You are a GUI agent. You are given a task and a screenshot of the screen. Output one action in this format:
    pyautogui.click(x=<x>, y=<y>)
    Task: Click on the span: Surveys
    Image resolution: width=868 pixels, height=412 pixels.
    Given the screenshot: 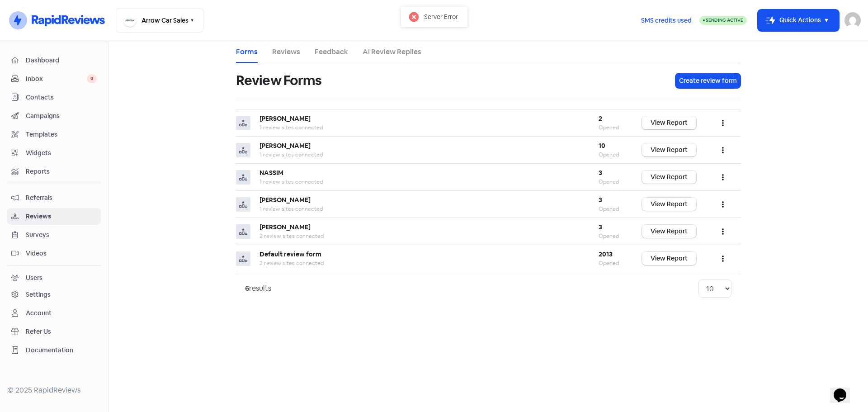 What is the action you would take?
    pyautogui.click(x=61, y=234)
    